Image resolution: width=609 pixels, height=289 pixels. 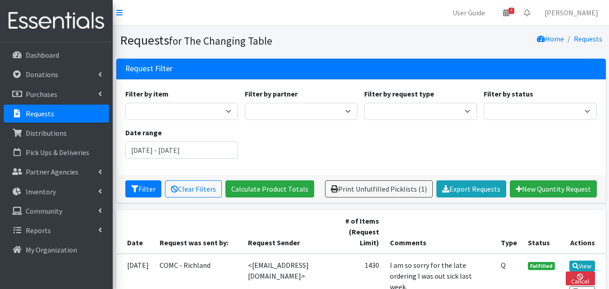 What do you see at coordinates (56, 152) in the screenshot?
I see `a: Pick Ups & Deliveries` at bounding box center [56, 152].